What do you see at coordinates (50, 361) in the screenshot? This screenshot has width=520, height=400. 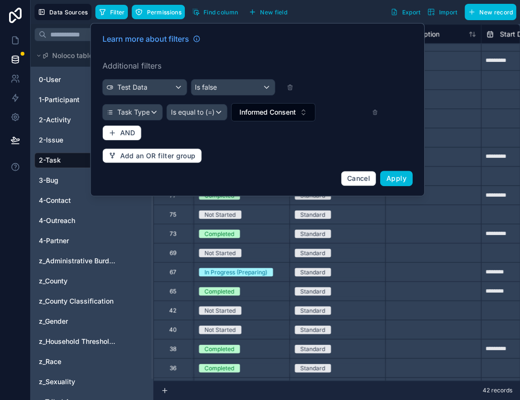 I see `span: z_Race` at bounding box center [50, 361].